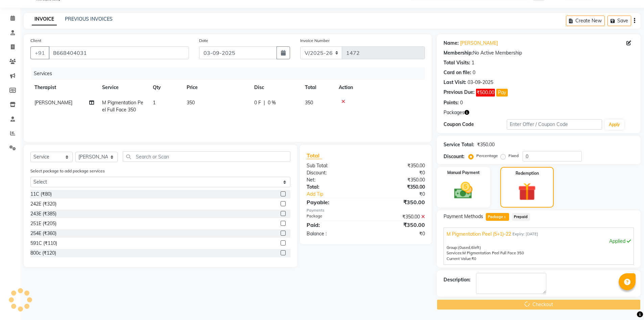 The height and width of the screenshot is (320, 644). Describe the element at coordinates (521, 216) in the screenshot. I see `span: Prepaid` at that location.